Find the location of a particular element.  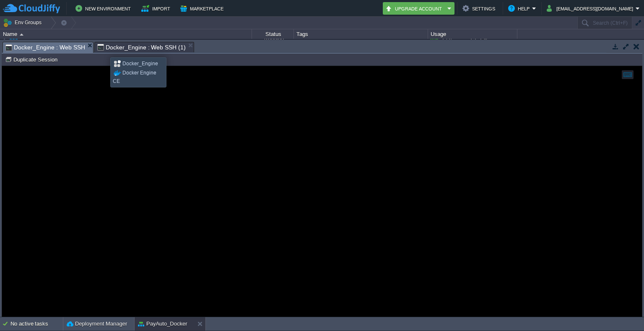

div: Docker_Engine is located at coordinates (139, 64).